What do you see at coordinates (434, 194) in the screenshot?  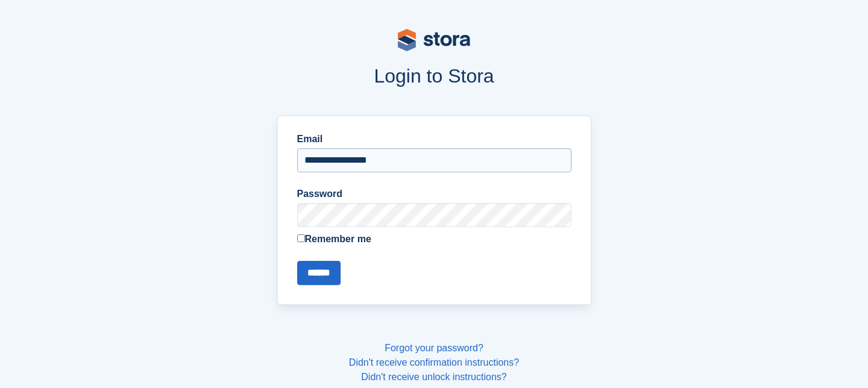 I see `label: Password` at bounding box center [434, 194].